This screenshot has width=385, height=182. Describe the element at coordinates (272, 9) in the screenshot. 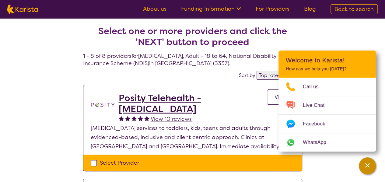

I see `a: For Providers` at that location.